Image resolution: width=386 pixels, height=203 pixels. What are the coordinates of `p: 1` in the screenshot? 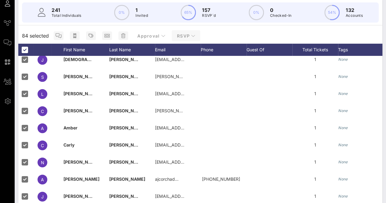 It's located at (142, 10).